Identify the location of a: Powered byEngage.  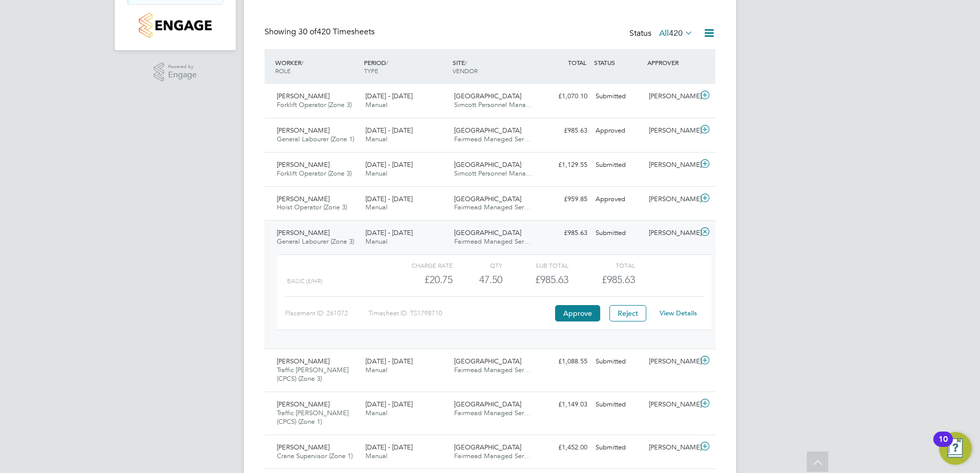
(175, 72).